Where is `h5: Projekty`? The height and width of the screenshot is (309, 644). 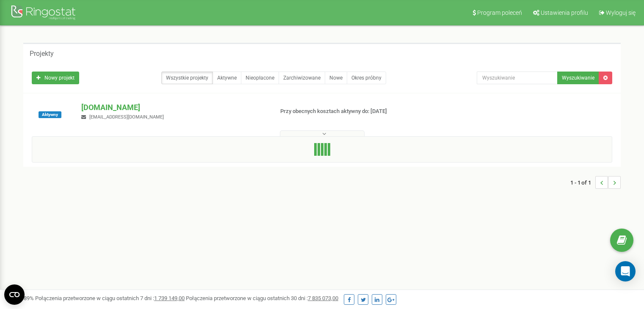
h5: Projekty is located at coordinates (42, 54).